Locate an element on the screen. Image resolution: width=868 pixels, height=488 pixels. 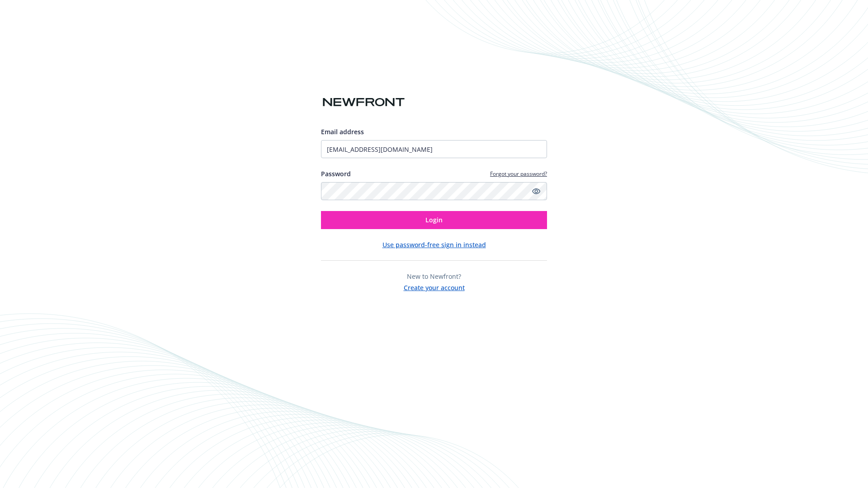
span: Email address is located at coordinates (342, 132).